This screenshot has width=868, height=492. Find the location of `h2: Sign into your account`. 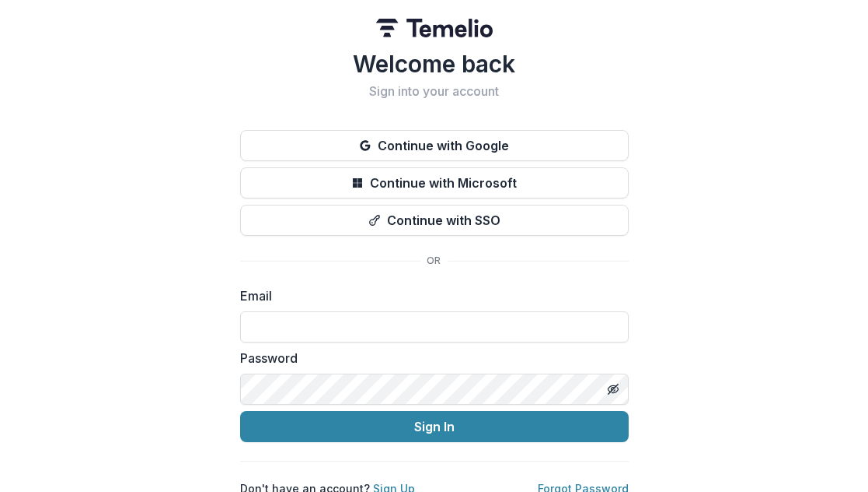

h2: Sign into your account is located at coordinates (434, 91).